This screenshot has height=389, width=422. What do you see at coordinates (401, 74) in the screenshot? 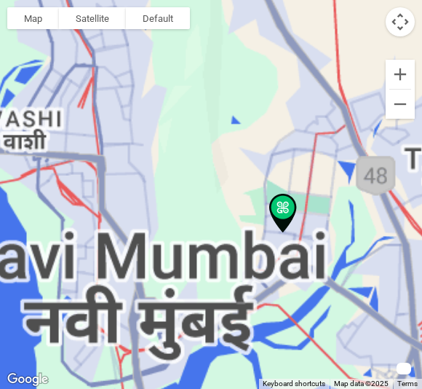
I see `button: Zoom in` at bounding box center [401, 74].